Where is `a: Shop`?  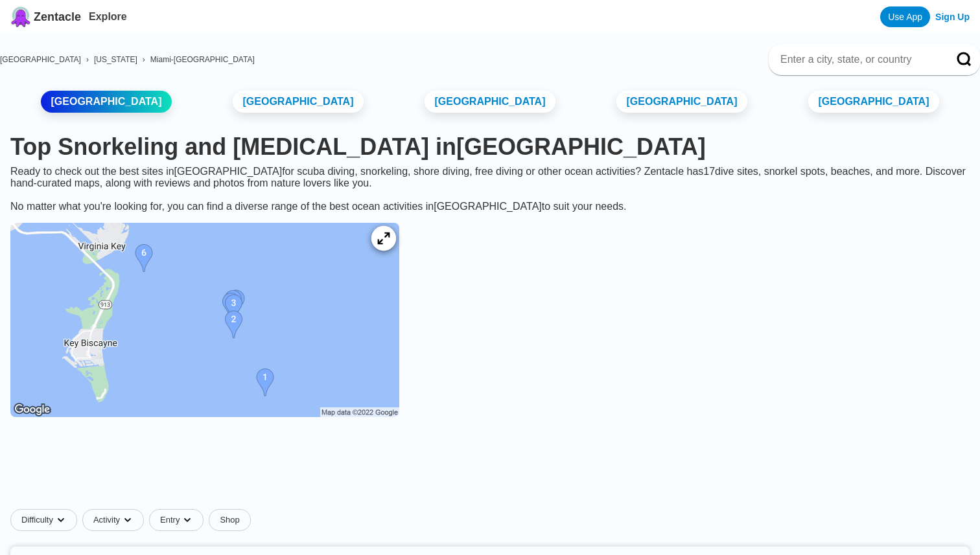
a: Shop is located at coordinates (229, 520).